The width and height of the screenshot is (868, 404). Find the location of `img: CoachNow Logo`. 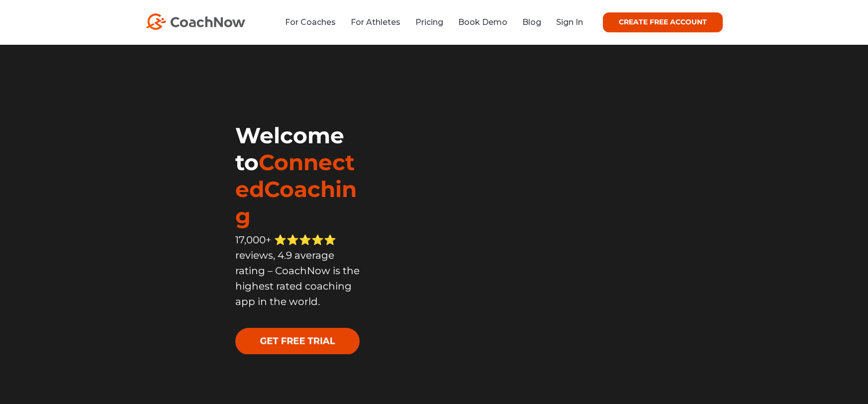

img: CoachNow Logo is located at coordinates (195, 21).